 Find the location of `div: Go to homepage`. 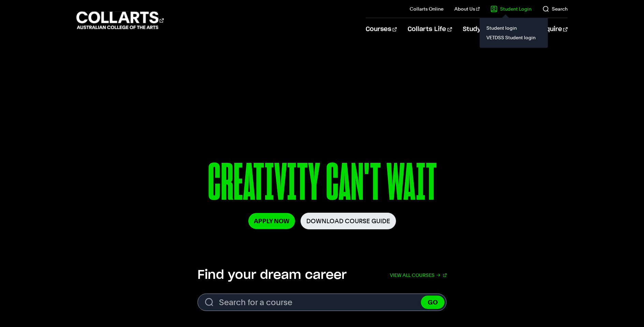

div: Go to homepage is located at coordinates (120, 20).